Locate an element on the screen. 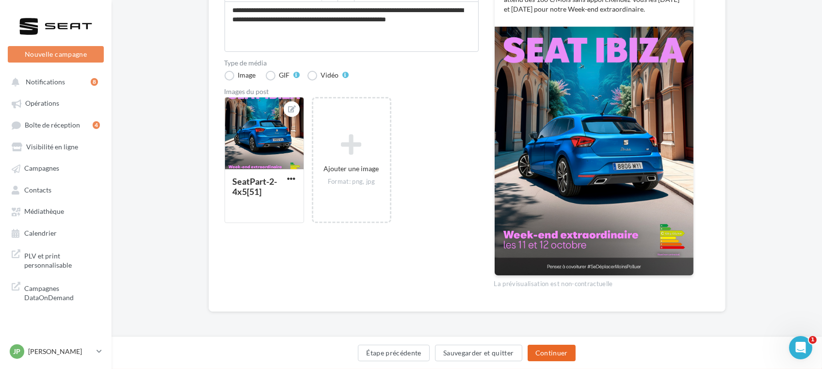  div: 8 is located at coordinates (94, 82).